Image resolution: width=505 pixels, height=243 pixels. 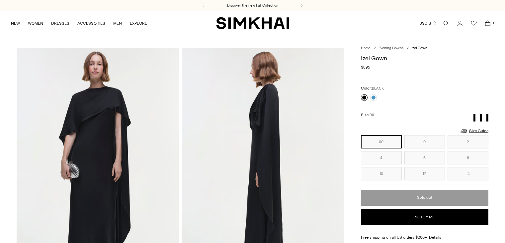 What do you see at coordinates (366, 48) in the screenshot?
I see `a: Home` at bounding box center [366, 48].